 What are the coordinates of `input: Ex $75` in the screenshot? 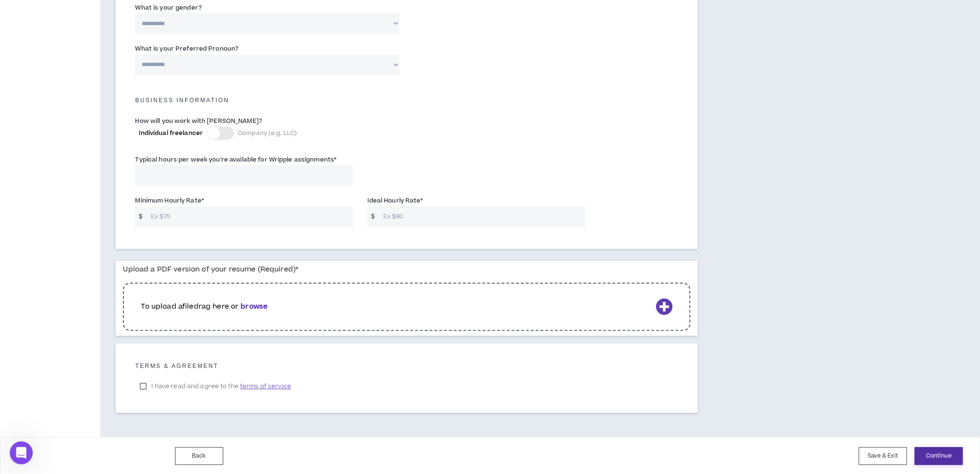 It's located at (250, 216).